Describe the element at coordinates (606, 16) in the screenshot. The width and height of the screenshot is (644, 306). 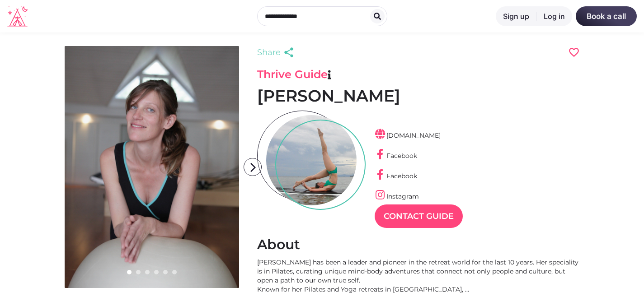
I see `a: Book a call` at that location.